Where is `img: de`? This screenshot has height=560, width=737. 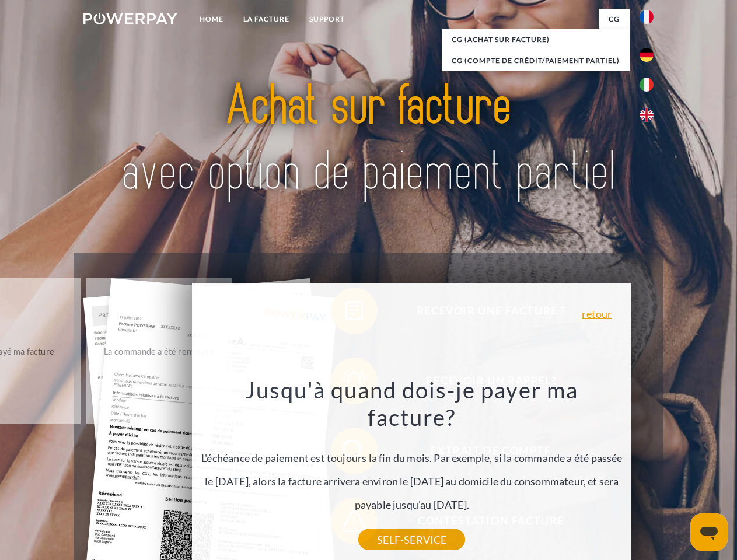 img: de is located at coordinates (646, 55).